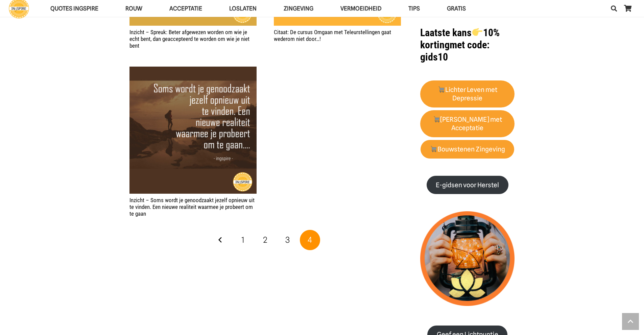 The width and height of the screenshot is (644, 335). Describe the element at coordinates (243, 240) in the screenshot. I see `a: Pagina 1` at that location.